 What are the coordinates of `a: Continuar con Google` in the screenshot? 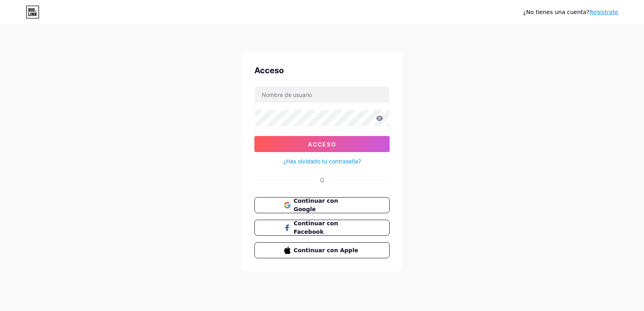 It's located at (322, 205).